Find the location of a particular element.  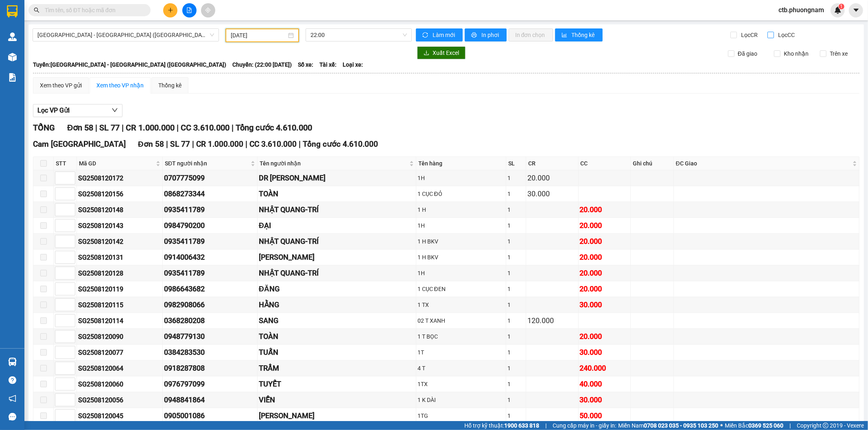

div: SG2508120056 is located at coordinates (119, 400).